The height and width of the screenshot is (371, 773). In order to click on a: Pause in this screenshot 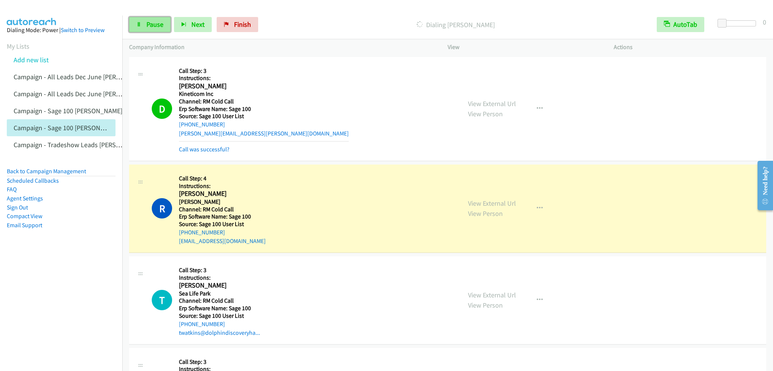, I will do `click(150, 25)`.